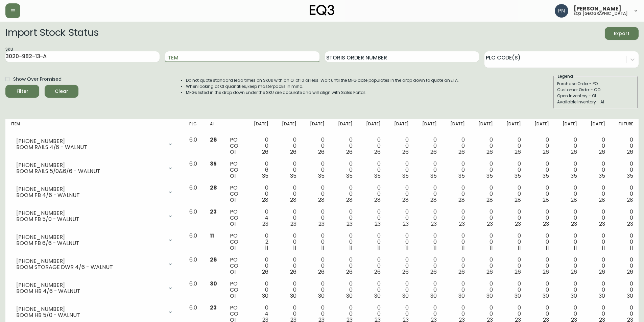 The height and width of the screenshot is (322, 644). What do you see at coordinates (214, 127) in the screenshot?
I see `th: AI` at bounding box center [214, 127].